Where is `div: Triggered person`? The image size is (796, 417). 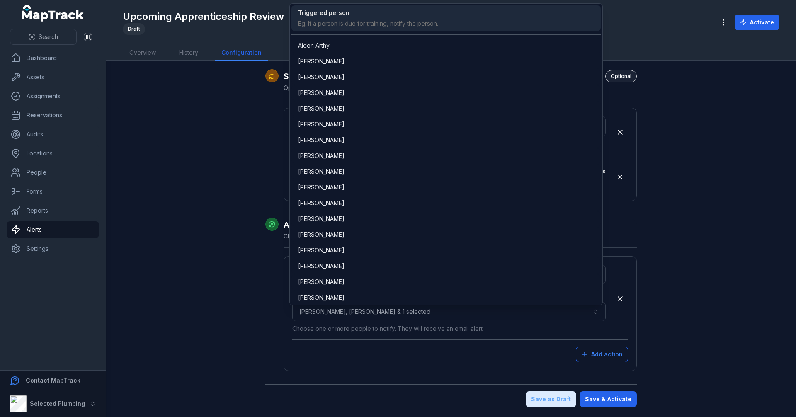 div: Triggered person is located at coordinates (368, 13).